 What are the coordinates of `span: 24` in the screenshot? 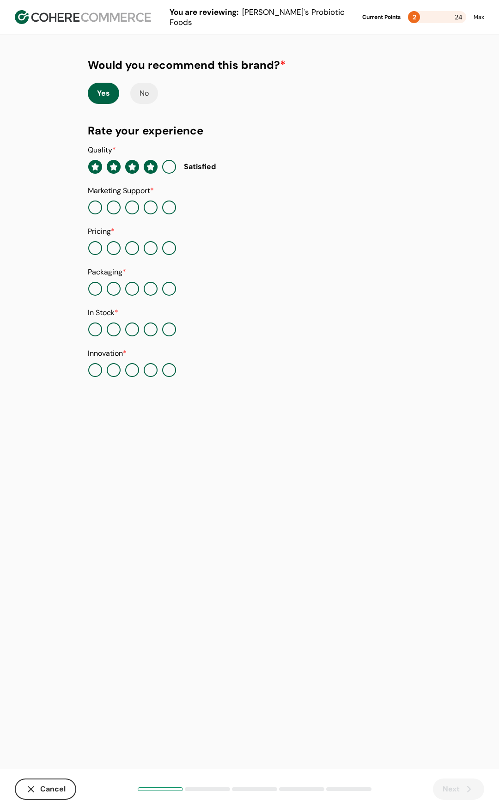 It's located at (459, 17).